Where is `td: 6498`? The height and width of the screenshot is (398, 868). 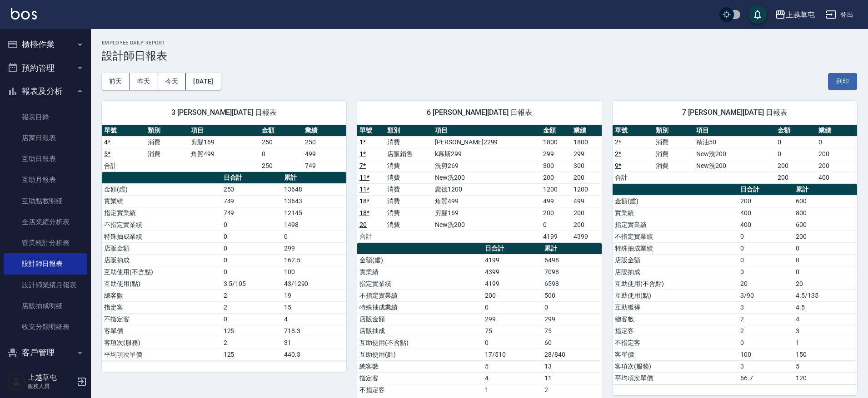
td: 6498 is located at coordinates (572, 260).